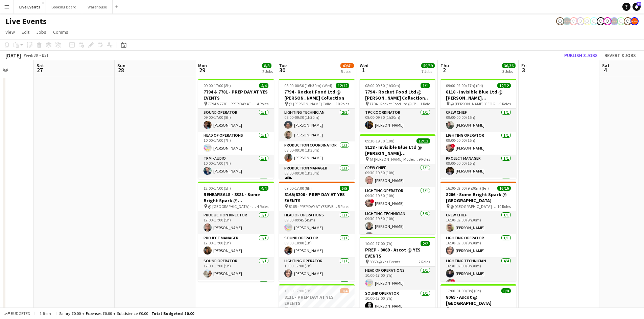 Image resolution: width=644 pixels, height=319 pixels. What do you see at coordinates (10, 32) in the screenshot?
I see `span: View` at bounding box center [10, 32].